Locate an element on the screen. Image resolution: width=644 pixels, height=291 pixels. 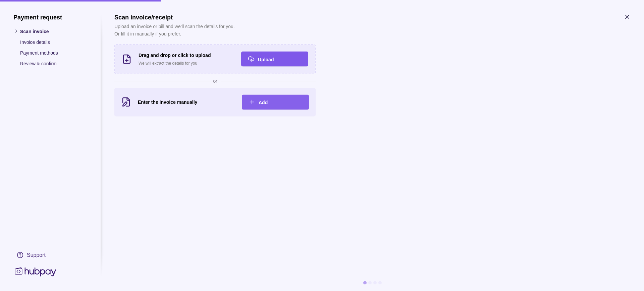
span: or is located at coordinates (215, 81).